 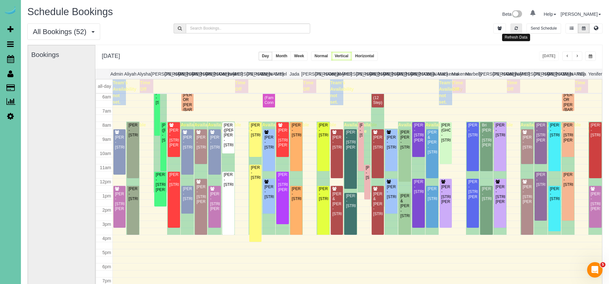 I want to click on button: Send Schedule, so click(x=544, y=28).